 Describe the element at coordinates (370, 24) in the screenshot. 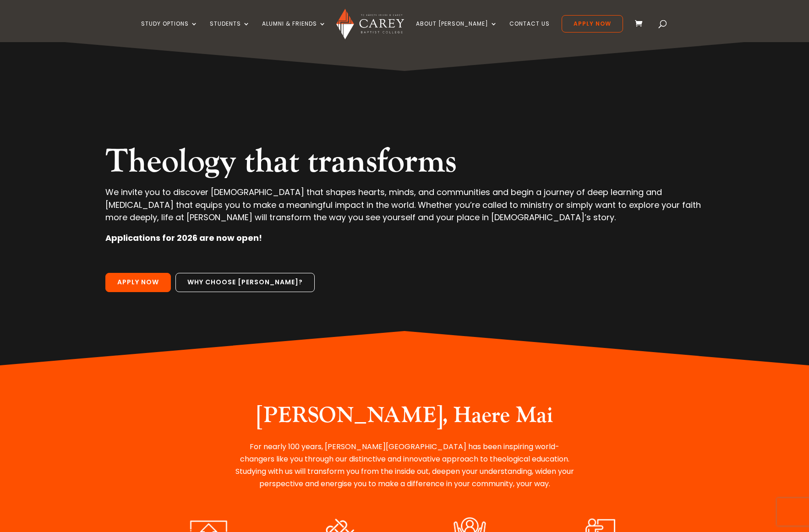

I see `img: Carey Baptist College` at that location.